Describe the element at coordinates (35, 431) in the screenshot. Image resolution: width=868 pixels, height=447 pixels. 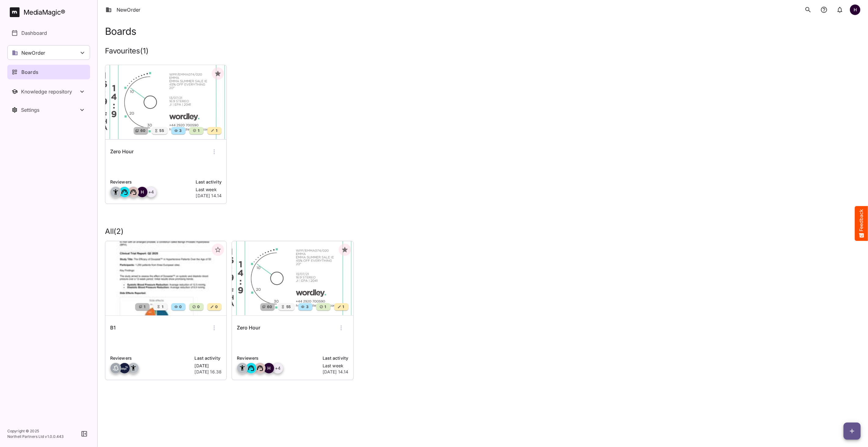
I see `p: Copyright © 2025` at that location.